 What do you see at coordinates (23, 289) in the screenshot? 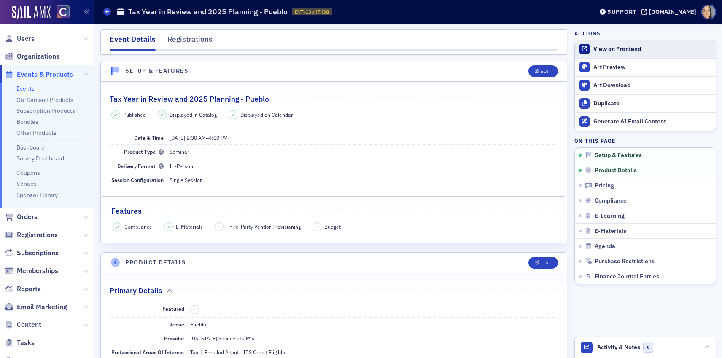
I see `a: Reports` at bounding box center [23, 289].